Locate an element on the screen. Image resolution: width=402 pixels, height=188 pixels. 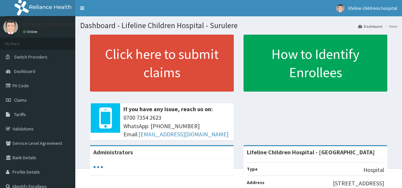
p: Hospital is located at coordinates (374, 170).